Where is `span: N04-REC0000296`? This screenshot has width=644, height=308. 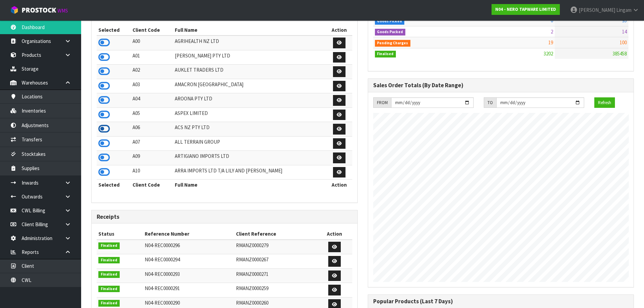
span: N04-REC0000296 is located at coordinates (162, 245).